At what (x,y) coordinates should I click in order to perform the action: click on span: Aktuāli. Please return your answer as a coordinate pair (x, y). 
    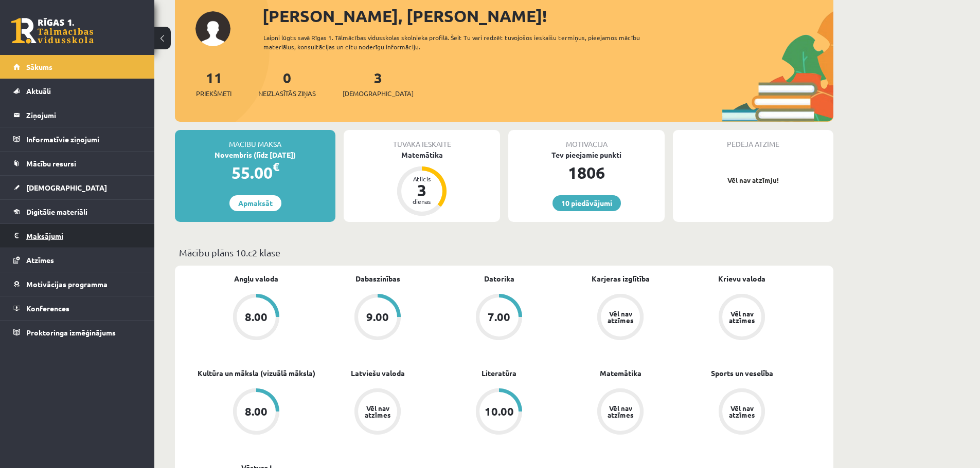
    Looking at the image, I should click on (39, 91).